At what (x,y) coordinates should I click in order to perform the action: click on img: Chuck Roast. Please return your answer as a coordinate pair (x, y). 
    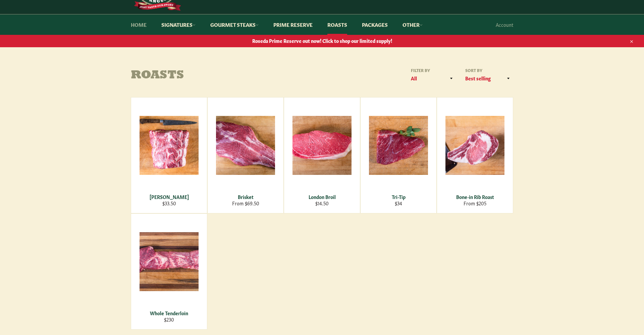
    Looking at the image, I should click on (169, 145).